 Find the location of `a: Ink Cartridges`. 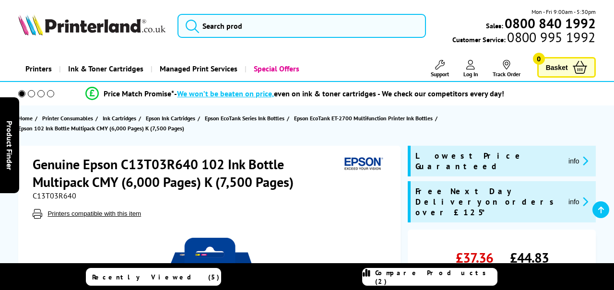

a: Ink Cartridges is located at coordinates (120, 118).